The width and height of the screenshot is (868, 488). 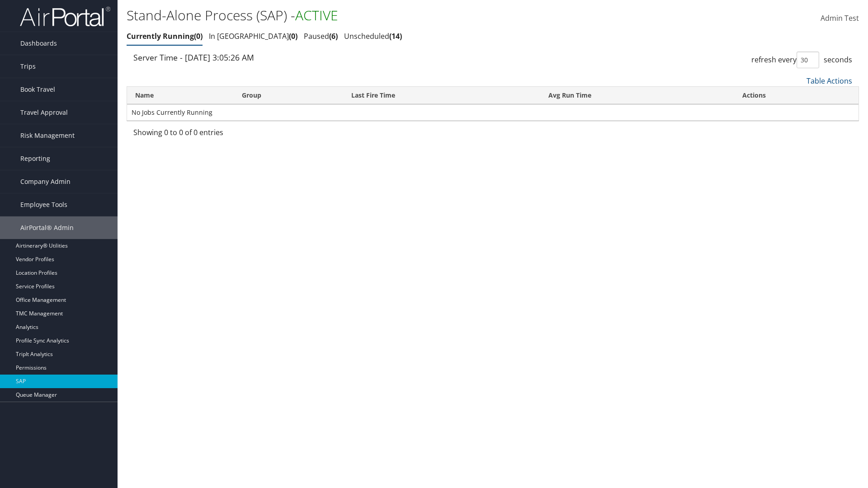 What do you see at coordinates (493, 112) in the screenshot?
I see `td: No Jobs Currently Running` at bounding box center [493, 112].